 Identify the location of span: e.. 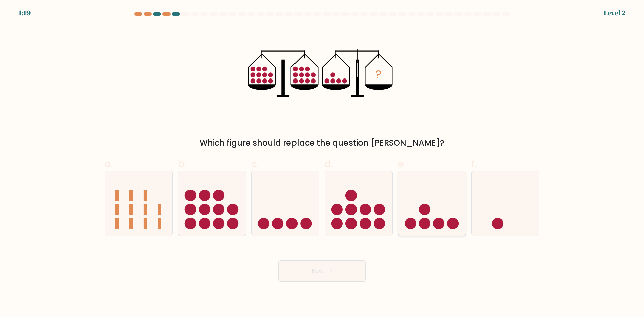
(402, 163).